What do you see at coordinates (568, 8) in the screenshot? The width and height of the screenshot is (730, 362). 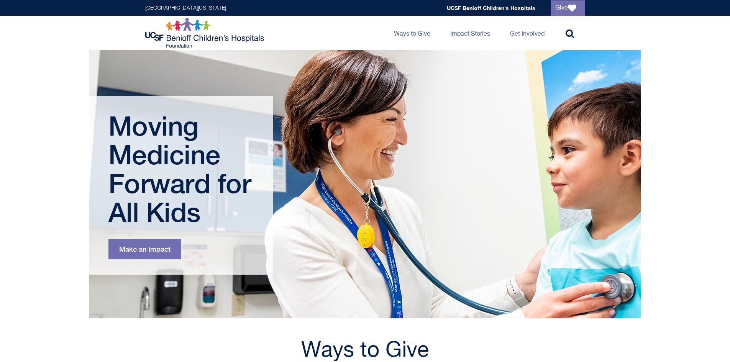 I see `a: Give` at bounding box center [568, 8].